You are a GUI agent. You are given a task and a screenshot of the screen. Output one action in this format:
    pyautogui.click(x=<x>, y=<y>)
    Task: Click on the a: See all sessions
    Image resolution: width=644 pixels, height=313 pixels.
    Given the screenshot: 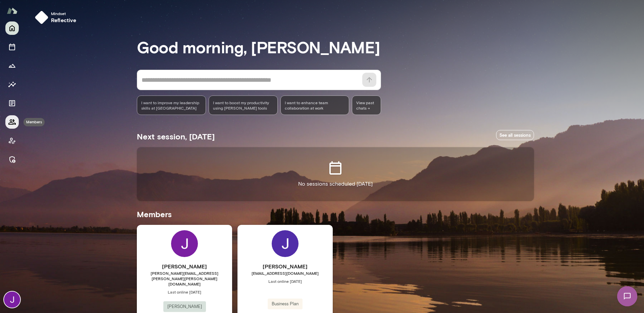 What is the action you would take?
    pyautogui.click(x=515, y=135)
    